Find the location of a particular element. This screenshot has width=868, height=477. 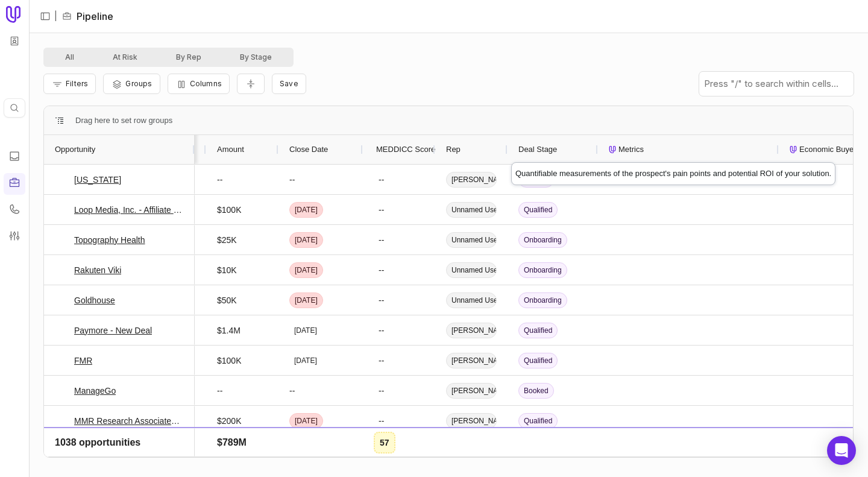

a: Atomic Golf is located at coordinates (96, 451).